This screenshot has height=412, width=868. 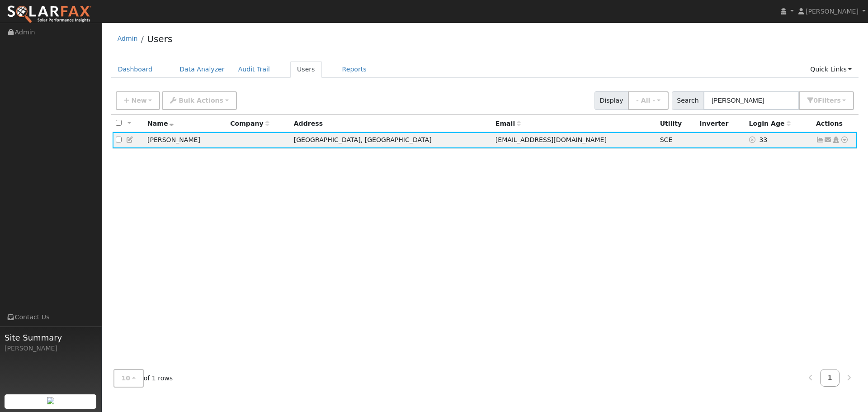 What do you see at coordinates (839, 101) in the screenshot?
I see `span: s` at bounding box center [839, 101].